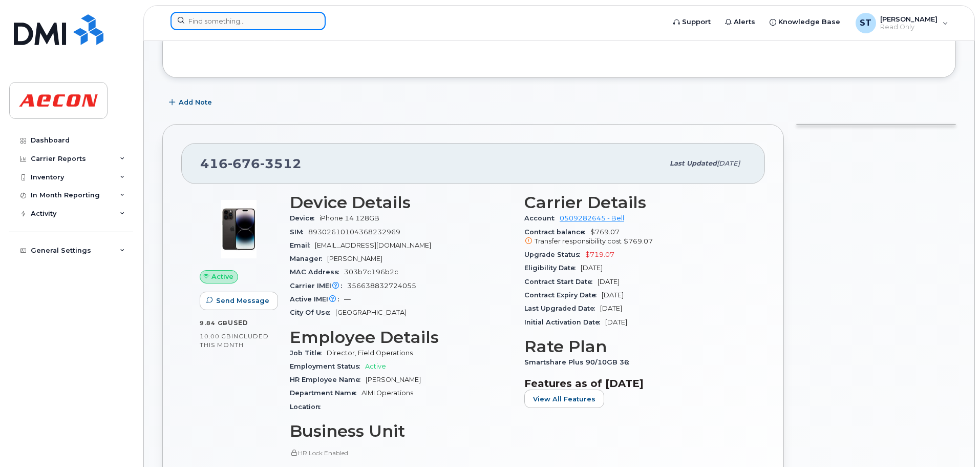  What do you see at coordinates (552, 267) in the screenshot?
I see `span: Eligibility Date` at bounding box center [552, 267].